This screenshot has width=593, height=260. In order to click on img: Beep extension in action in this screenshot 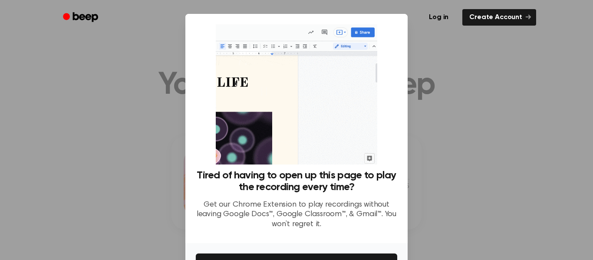, I will do `click(296, 94)`.